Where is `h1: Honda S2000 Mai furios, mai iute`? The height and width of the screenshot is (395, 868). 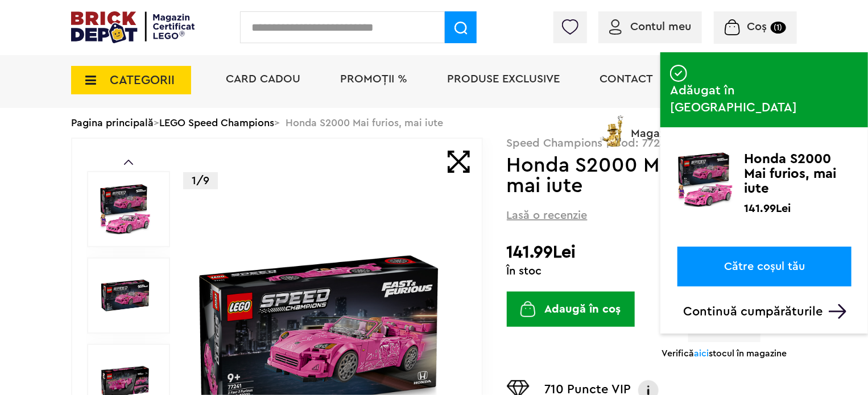 h1: Honda S2000 Mai furios, mai iute is located at coordinates (633, 176).